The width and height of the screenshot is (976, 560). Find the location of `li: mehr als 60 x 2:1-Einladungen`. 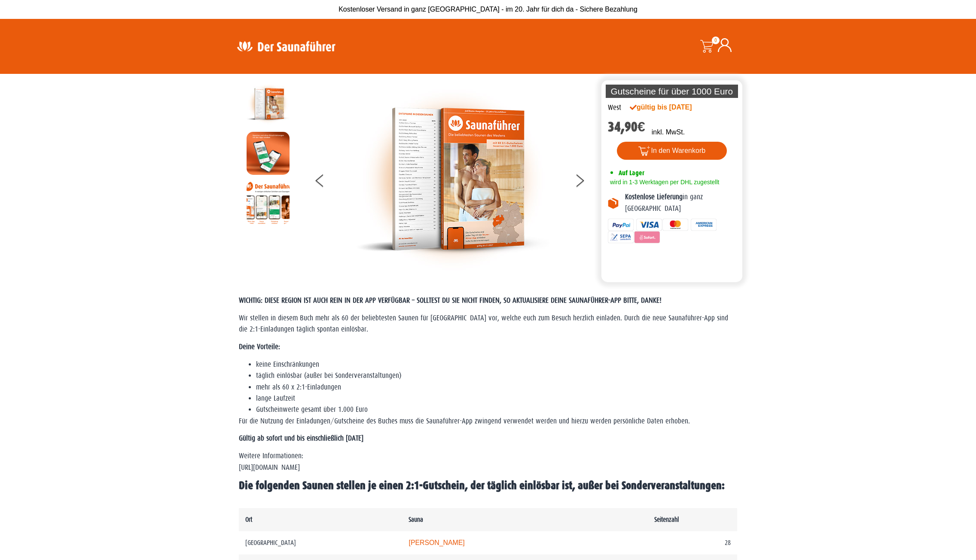

li: mehr als 60 x 2:1-Einladungen is located at coordinates (497, 388).